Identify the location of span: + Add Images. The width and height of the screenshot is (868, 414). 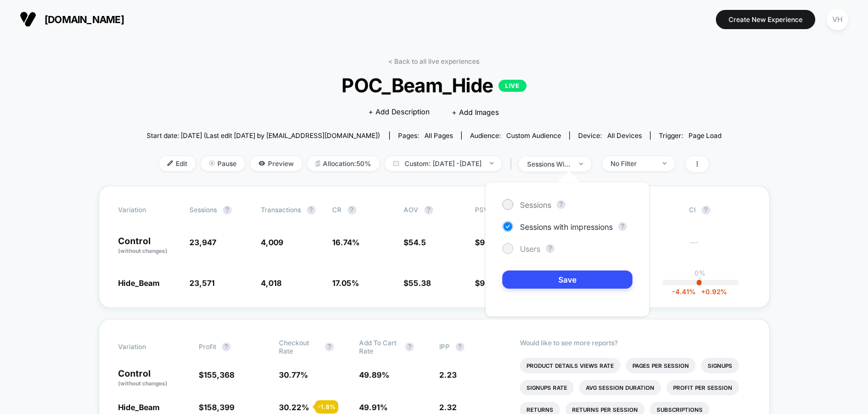
(476, 112).